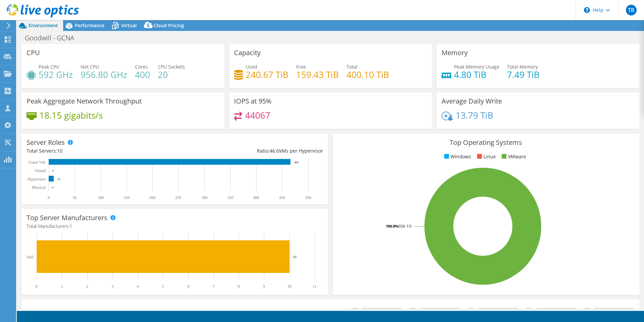 Image resolution: width=644 pixels, height=322 pixels. I want to click on h4: 13.79 TiB, so click(475, 115).